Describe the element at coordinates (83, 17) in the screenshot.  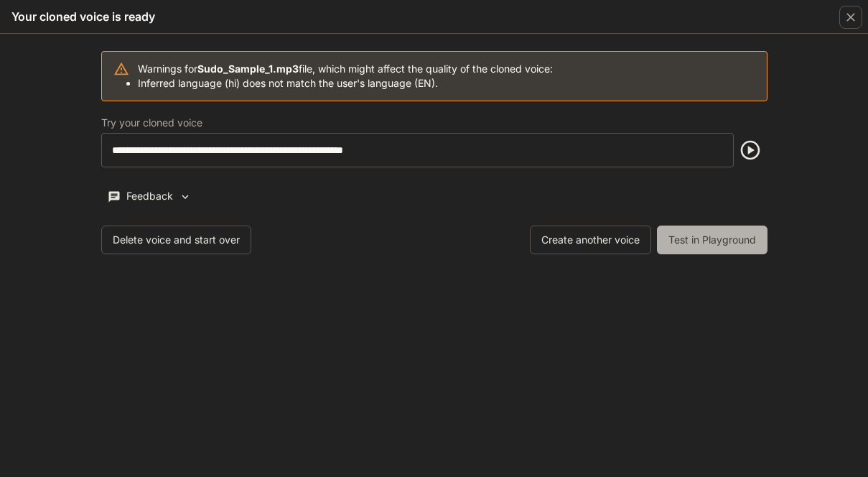
I see `h5: Your cloned voice is ready` at that location.